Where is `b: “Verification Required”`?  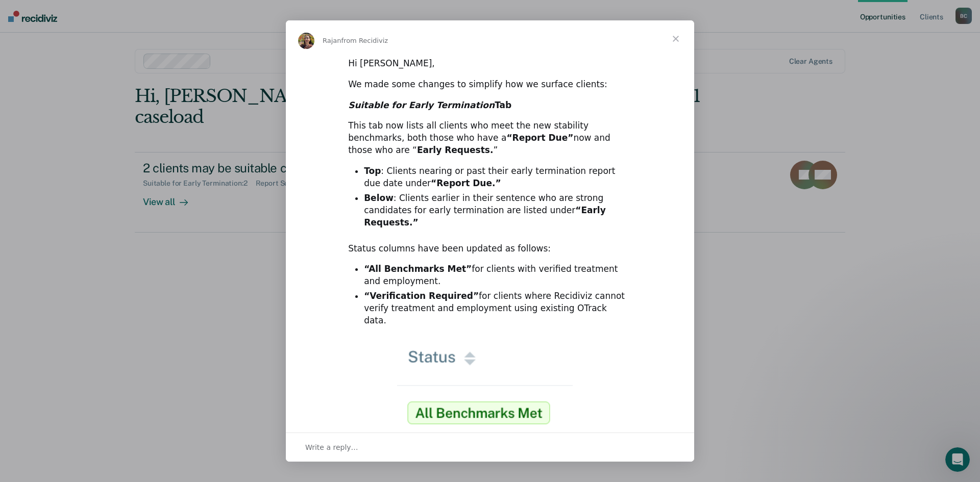 b: “Verification Required” is located at coordinates (421, 296).